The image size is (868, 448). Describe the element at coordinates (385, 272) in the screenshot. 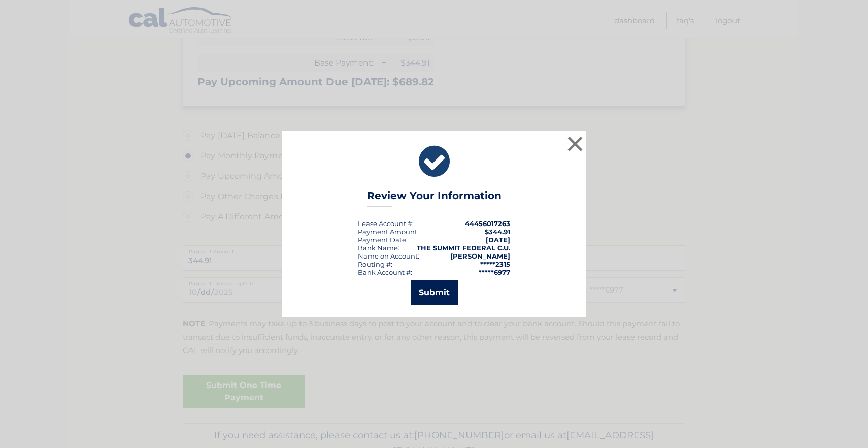

I see `div: Bank Account #:` at that location.